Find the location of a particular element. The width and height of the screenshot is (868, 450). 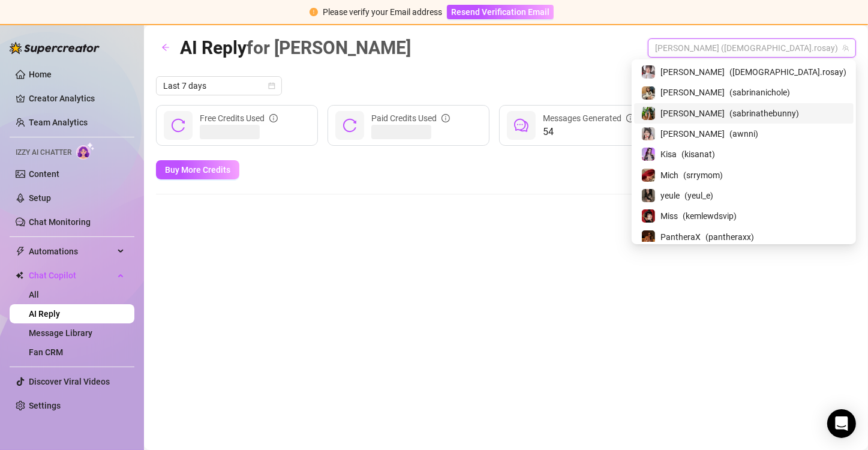

img: Ani is located at coordinates (649, 133).